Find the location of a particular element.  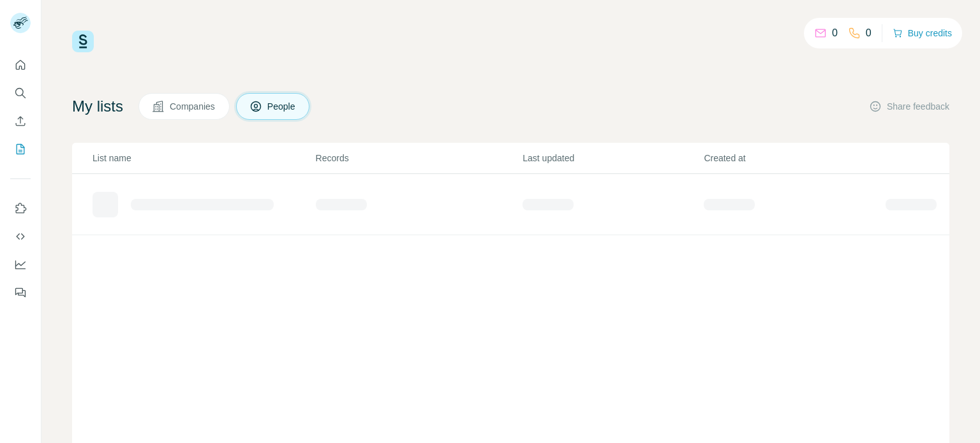

span: Companies is located at coordinates (193, 107).